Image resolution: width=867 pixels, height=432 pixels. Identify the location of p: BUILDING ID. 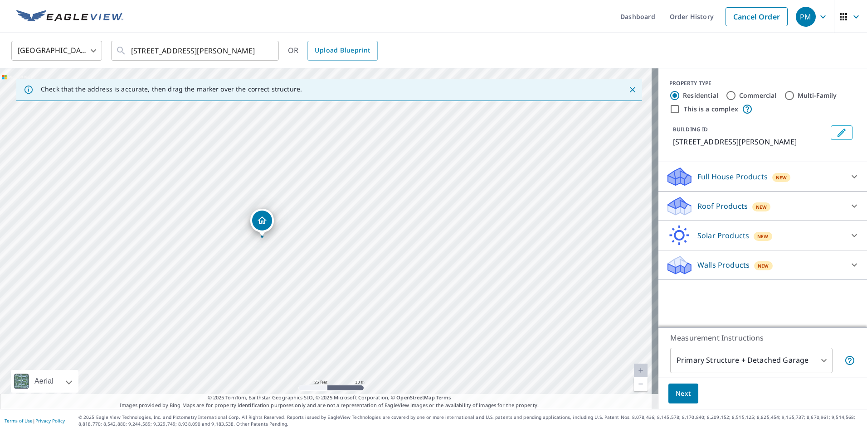
(690, 129).